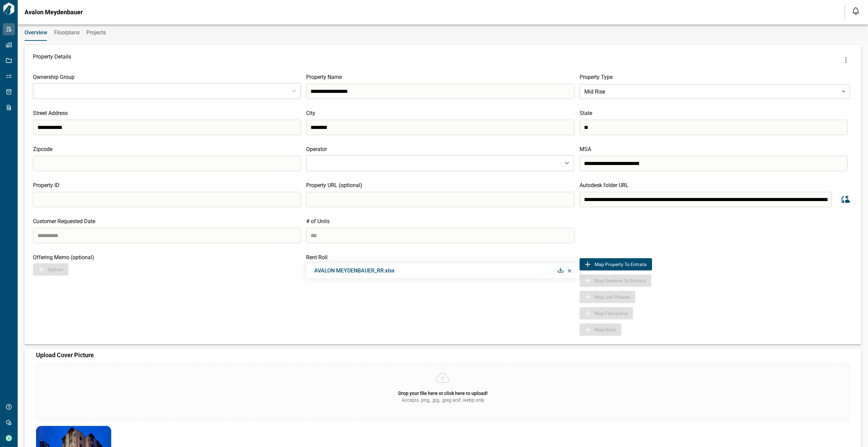 The width and height of the screenshot is (868, 447). I want to click on span: Property ID, so click(46, 185).